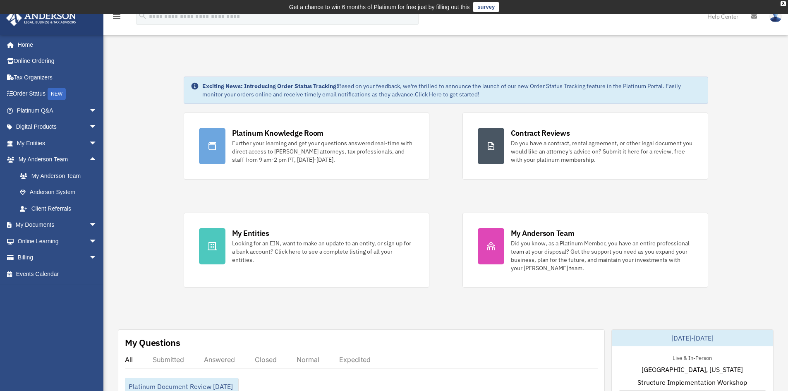 The width and height of the screenshot is (788, 391). Describe the element at coordinates (168, 359) in the screenshot. I see `div: Submitted` at that location.